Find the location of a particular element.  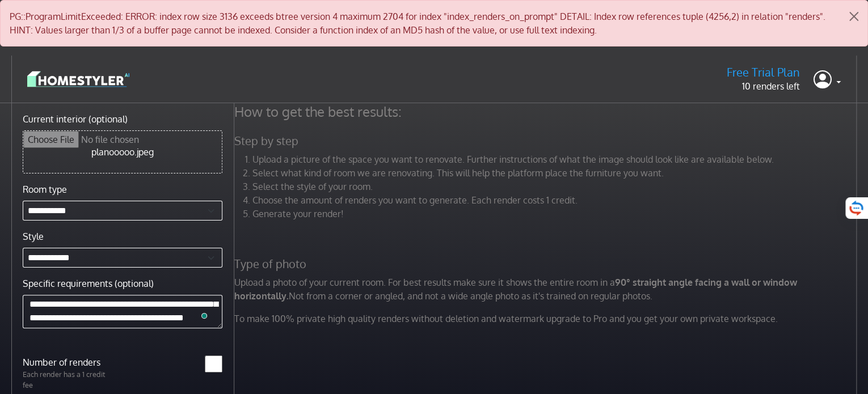

li: Choose the amount of renders you want to generate. Each render costs 1 credit. is located at coordinates (556, 200).